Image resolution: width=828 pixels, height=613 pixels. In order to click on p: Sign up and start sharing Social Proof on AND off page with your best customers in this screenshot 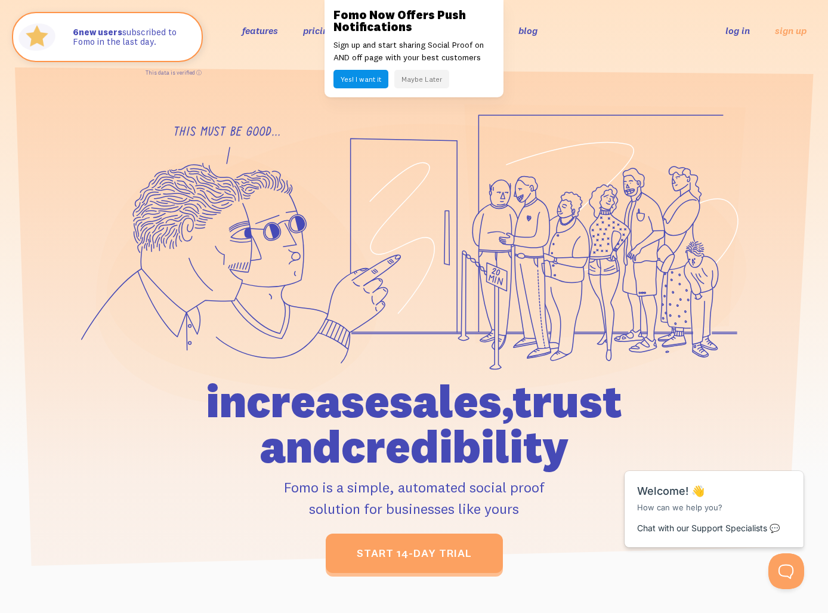, I will do `click(414, 51)`.